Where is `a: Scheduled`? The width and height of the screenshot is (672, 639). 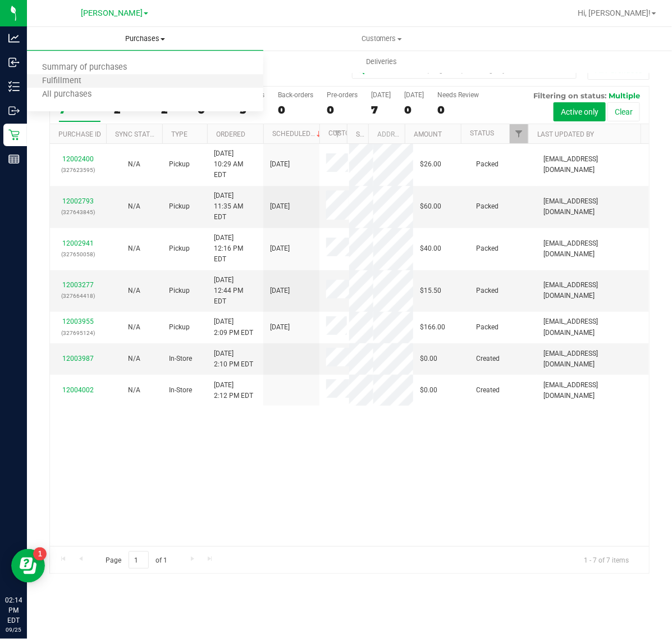 a: Scheduled is located at coordinates (297, 134).